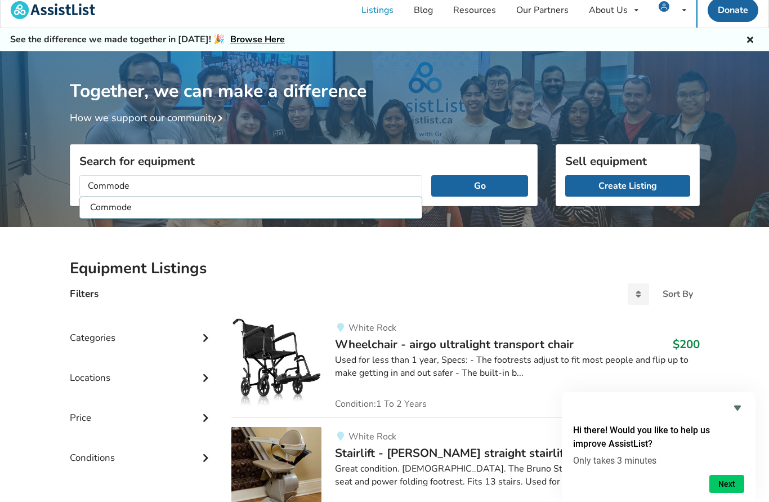 Image resolution: width=769 pixels, height=502 pixels. I want to click on h3: Search for equipment, so click(303, 161).